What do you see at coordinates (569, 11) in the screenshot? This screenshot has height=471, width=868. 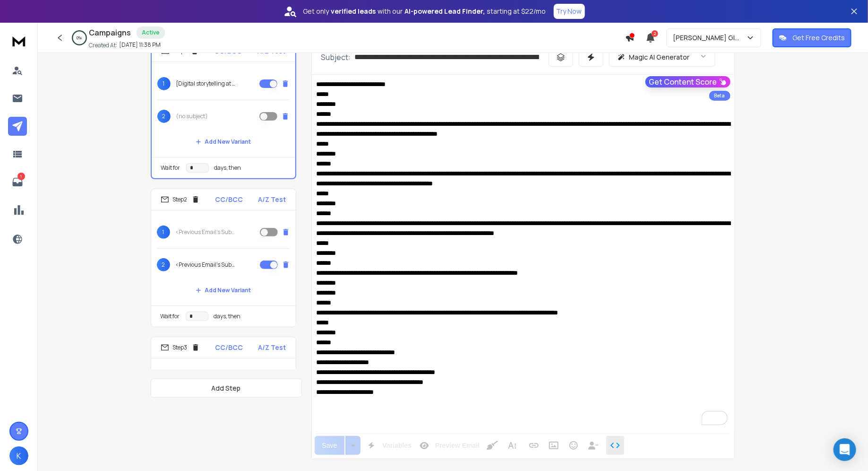 I see `p: Try Now` at bounding box center [569, 11].